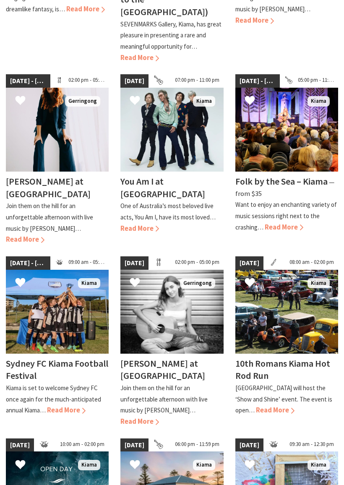  What do you see at coordinates (57, 370) in the screenshot?
I see `h4: Sydney FC Kiama Football Festival` at bounding box center [57, 370].